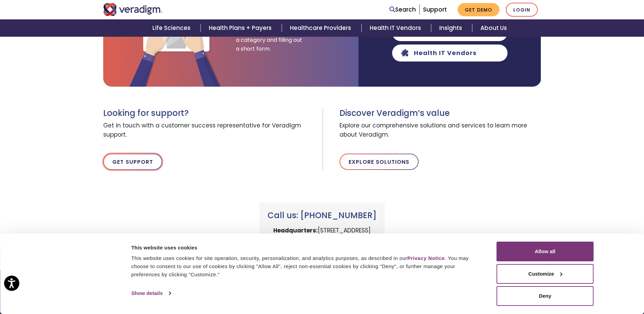 This screenshot has height=314, width=644. What do you see at coordinates (133, 10) in the screenshot?
I see `a: Veradigm logo` at bounding box center [133, 10].